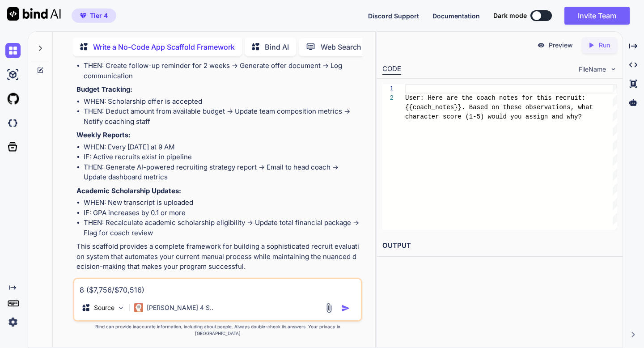  What do you see at coordinates (217, 330) in the screenshot?
I see `p: Bind can provide inaccurate information, including about people. Always double-check its answers....` at bounding box center [217, 330].